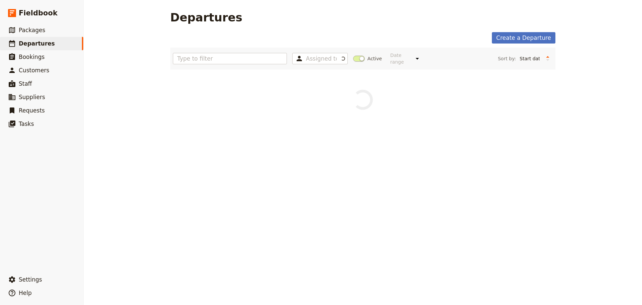 This screenshot has width=642, height=305. What do you see at coordinates (524, 38) in the screenshot?
I see `a: Create a Departure` at bounding box center [524, 38].